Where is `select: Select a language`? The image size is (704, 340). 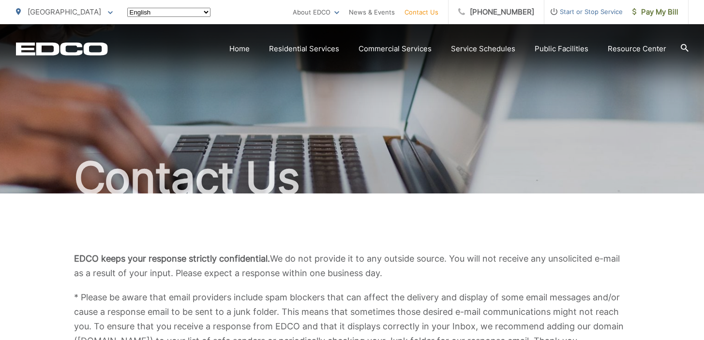
select: Select a language is located at coordinates (169, 12).